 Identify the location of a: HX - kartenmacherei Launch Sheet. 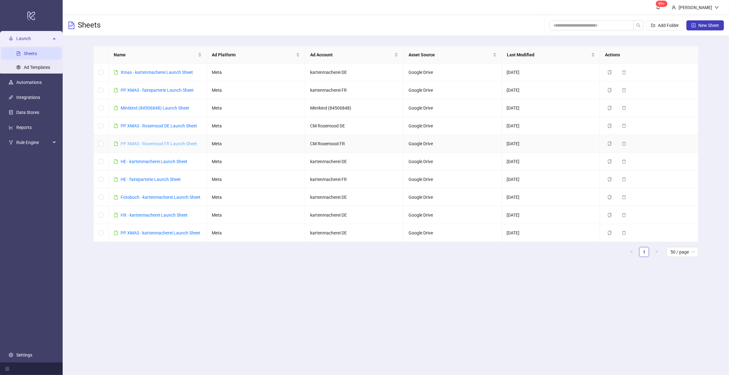
(154, 215).